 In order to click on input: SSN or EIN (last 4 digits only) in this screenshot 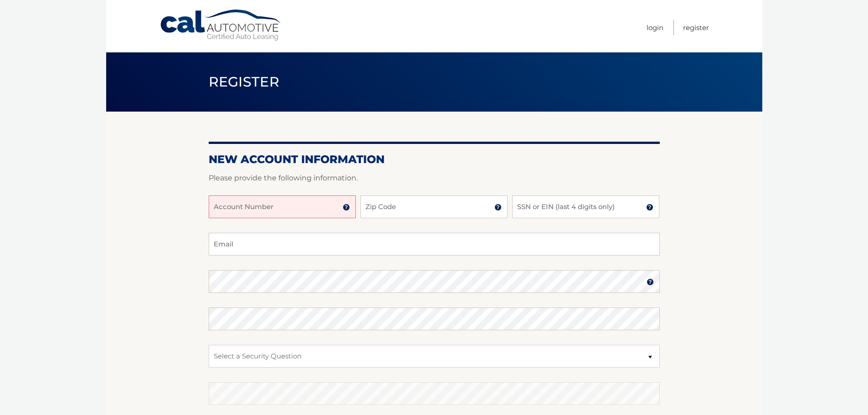, I will do `click(585, 207)`.